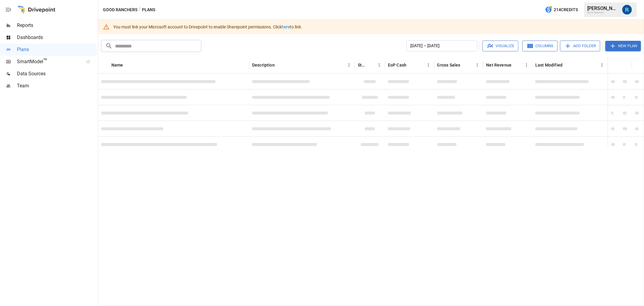  I want to click on span: 214 Credits, so click(566, 10).